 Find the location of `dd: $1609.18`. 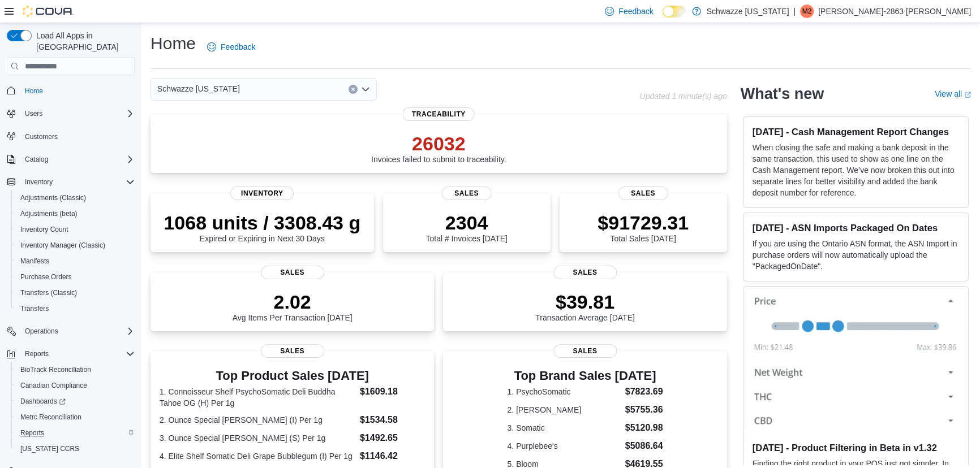

dd: $1609.18 is located at coordinates (392, 392).